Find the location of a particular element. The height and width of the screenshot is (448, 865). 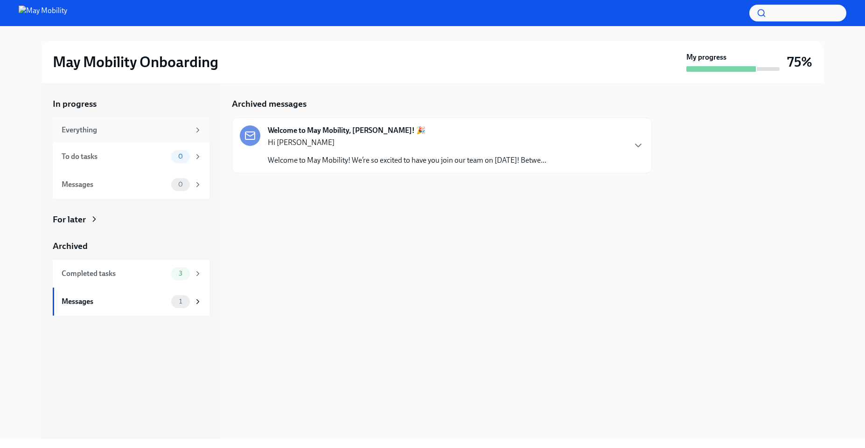

div: Archived is located at coordinates (131, 246).